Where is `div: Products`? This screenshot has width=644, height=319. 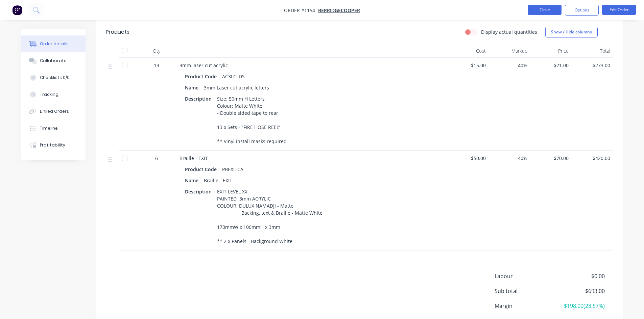 div: Products is located at coordinates (118, 32).